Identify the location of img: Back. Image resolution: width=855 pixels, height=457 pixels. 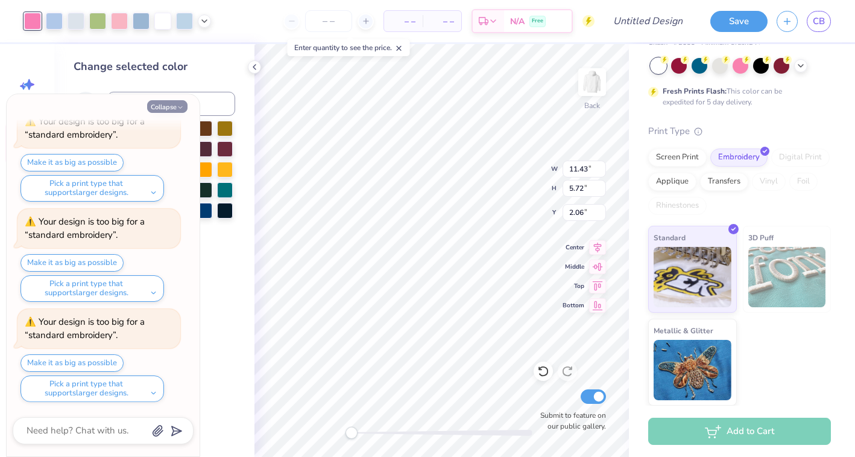
(592, 82).